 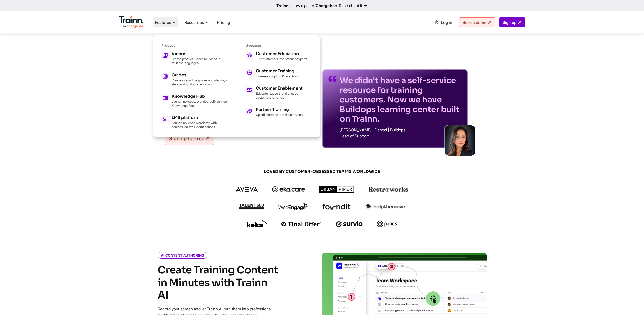 What do you see at coordinates (632, 303) in the screenshot?
I see `div: Chat Widget` at bounding box center [632, 303].